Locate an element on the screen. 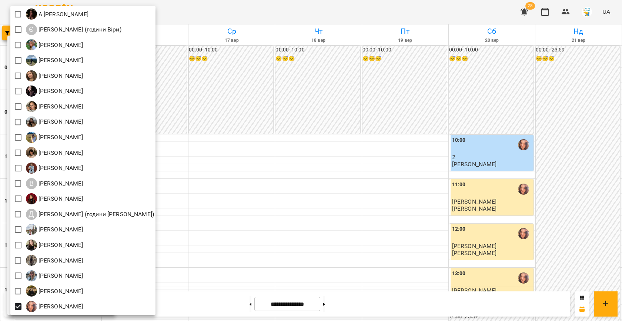 The height and width of the screenshot is (321, 622). div: Вікторія Кубрик is located at coordinates (54, 153).